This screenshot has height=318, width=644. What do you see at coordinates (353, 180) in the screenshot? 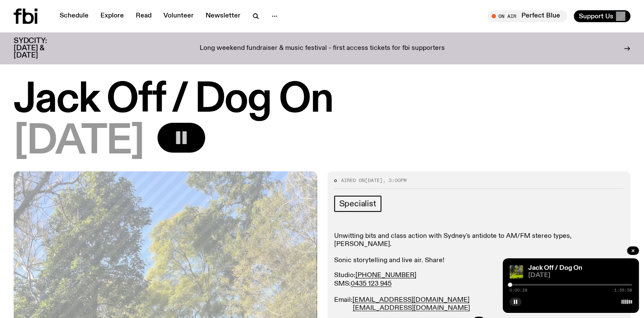
I see `span: Aired on` at bounding box center [353, 180].